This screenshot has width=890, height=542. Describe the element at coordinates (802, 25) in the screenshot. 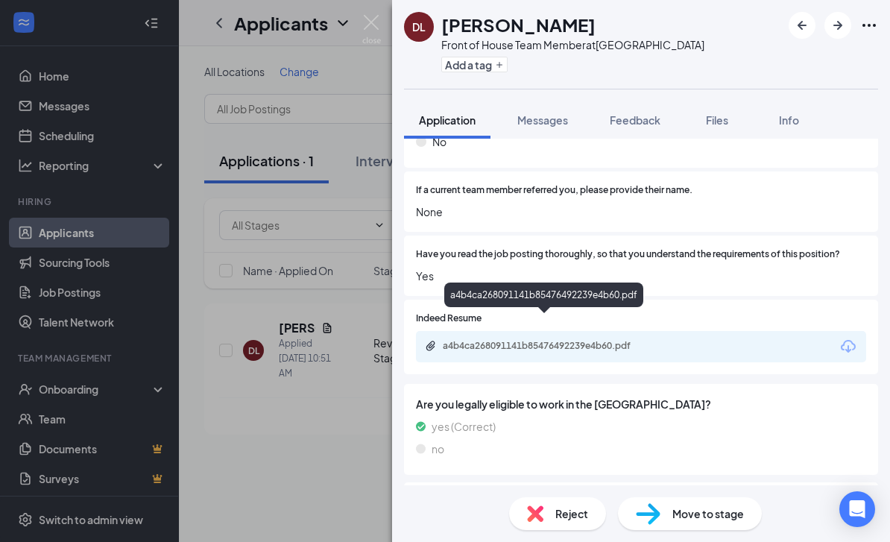

I see `button: ArrowLeftNew` at that location.